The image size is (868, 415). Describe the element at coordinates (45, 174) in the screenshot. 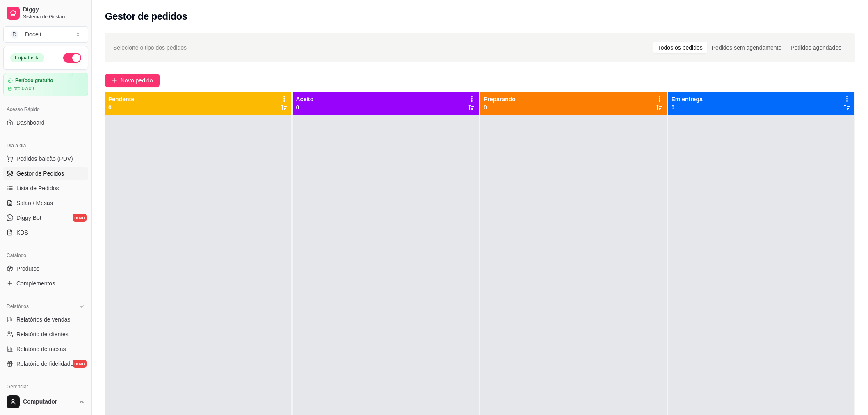

I see `a: Gestor de Pedidos` at that location.